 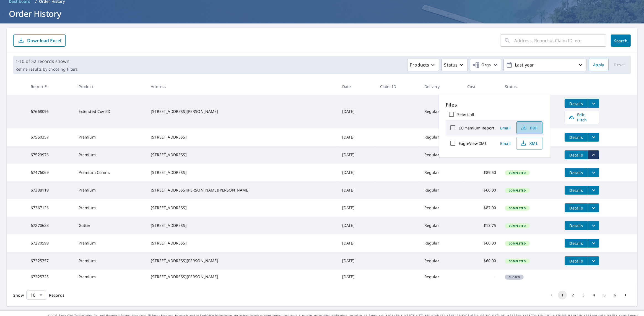 I want to click on button: Go to page 2, so click(x=573, y=296).